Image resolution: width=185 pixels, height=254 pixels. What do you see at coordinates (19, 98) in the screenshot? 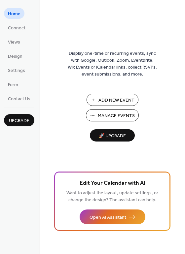
I see `a: Contact Us` at bounding box center [19, 98].